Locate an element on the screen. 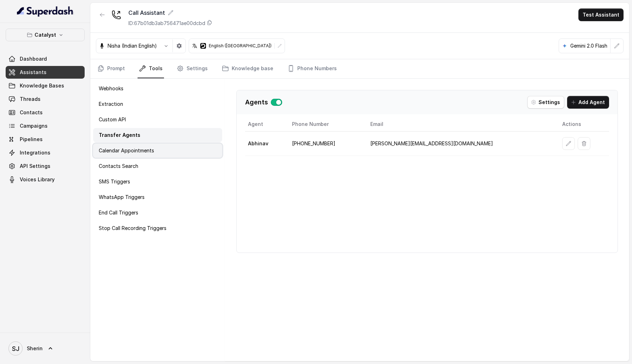  button: Catalyst is located at coordinates (45, 35).